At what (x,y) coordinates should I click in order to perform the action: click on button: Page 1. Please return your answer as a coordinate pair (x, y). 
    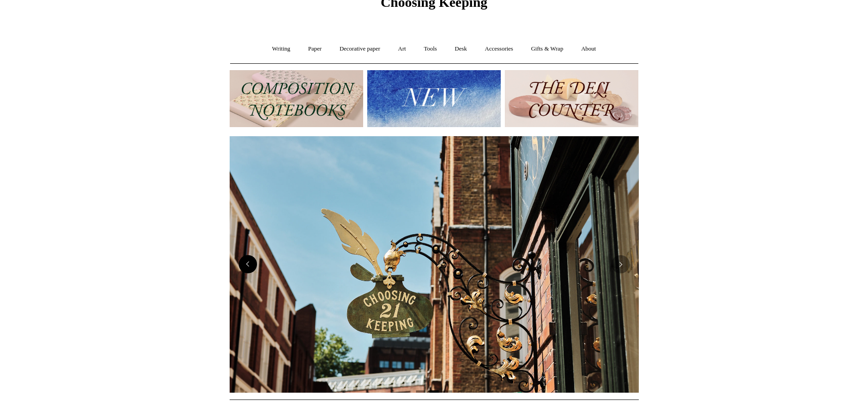
    Looking at the image, I should click on (421, 391).